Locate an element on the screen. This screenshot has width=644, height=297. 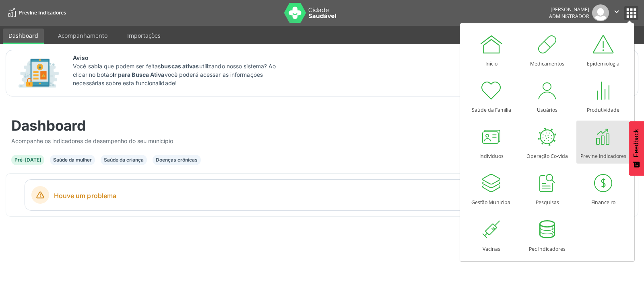
a: Importações is located at coordinates (143, 35).